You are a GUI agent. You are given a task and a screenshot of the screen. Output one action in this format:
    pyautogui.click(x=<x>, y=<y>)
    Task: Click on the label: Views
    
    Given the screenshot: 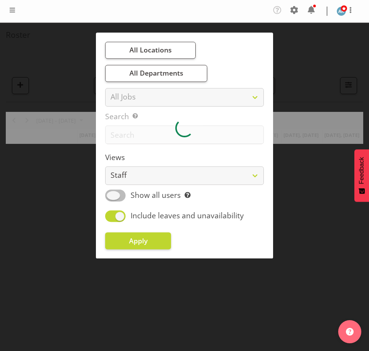 What is the action you would take?
    pyautogui.click(x=185, y=157)
    